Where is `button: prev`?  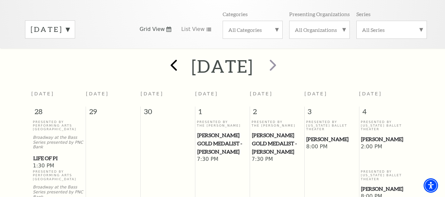 button: prev is located at coordinates (173, 66).